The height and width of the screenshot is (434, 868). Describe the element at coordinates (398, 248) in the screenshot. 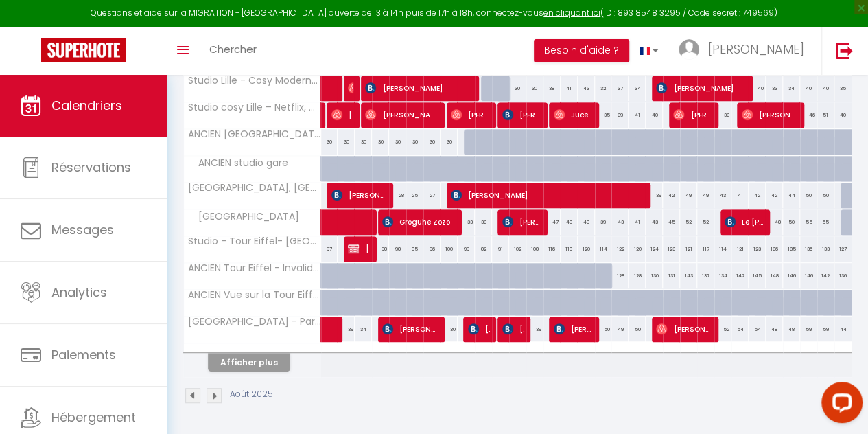

I see `div: 98` at that location.